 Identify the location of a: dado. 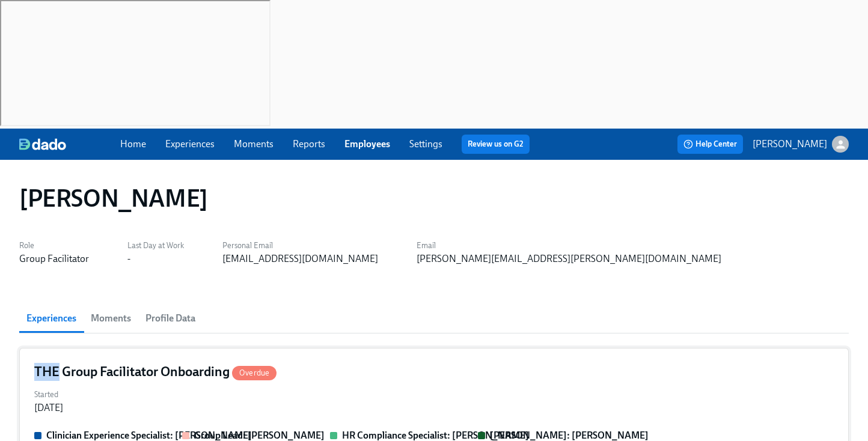
(70, 144).